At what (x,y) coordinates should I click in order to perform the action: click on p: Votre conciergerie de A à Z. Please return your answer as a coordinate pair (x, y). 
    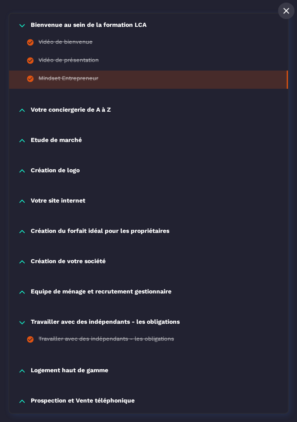
    Looking at the image, I should click on (71, 110).